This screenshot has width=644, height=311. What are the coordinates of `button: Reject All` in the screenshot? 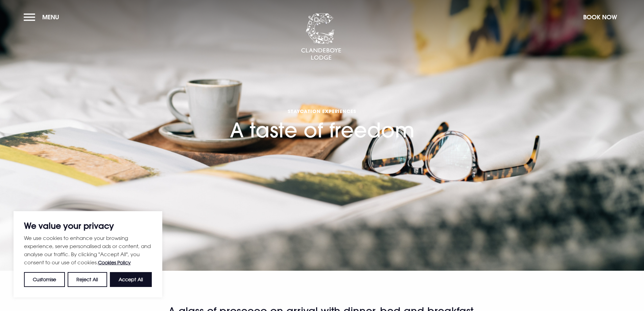 It's located at (87, 280).